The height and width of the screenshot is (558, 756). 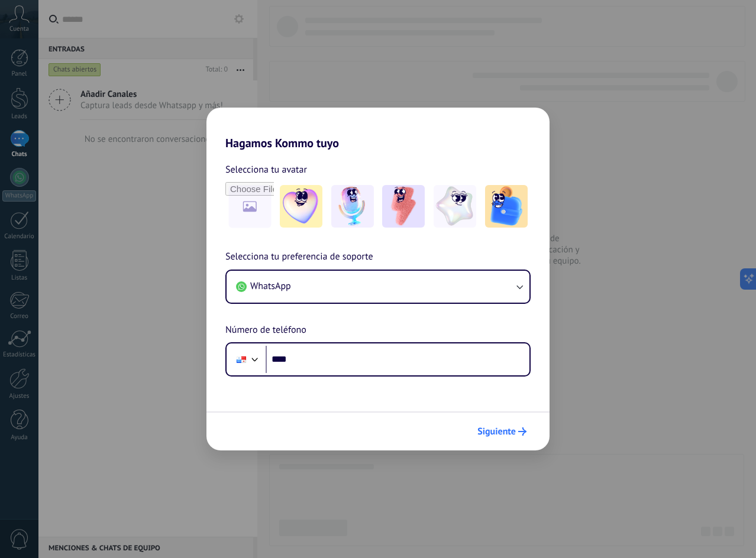 What do you see at coordinates (265, 331) in the screenshot?
I see `span: Número de teléfono` at bounding box center [265, 331].